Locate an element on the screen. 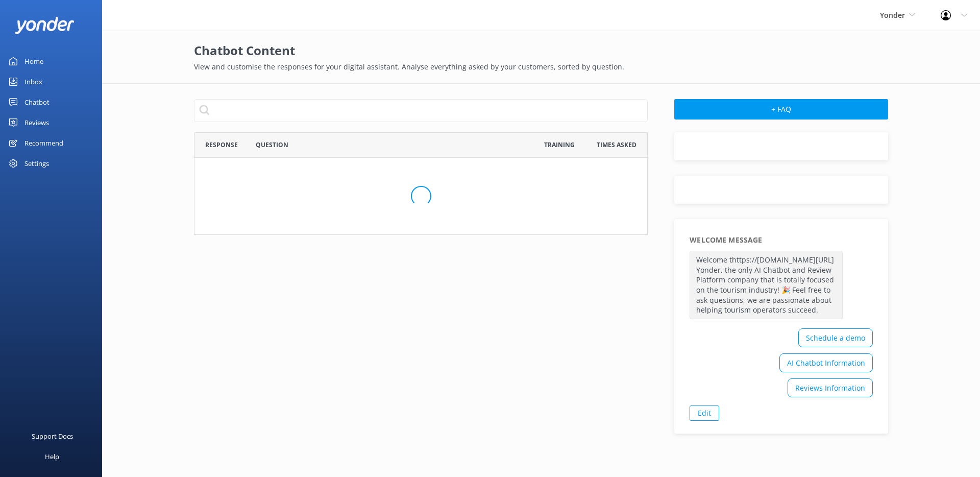  div: Schedule a demo is located at coordinates (835, 338).